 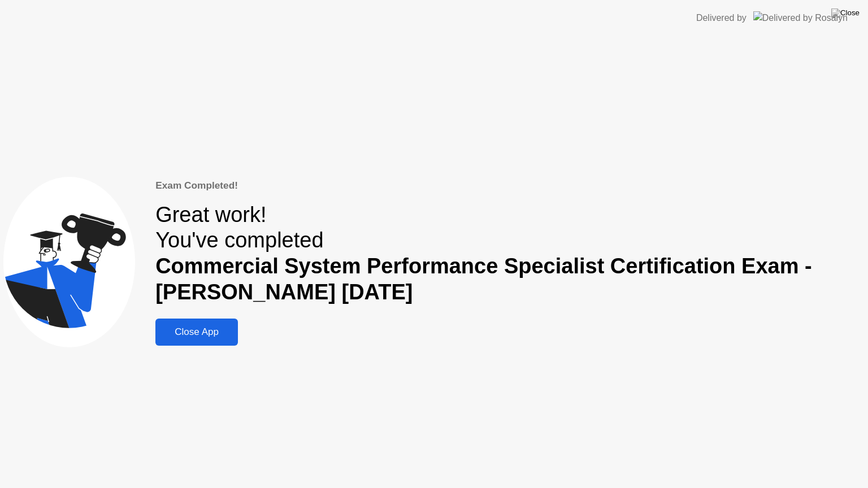 What do you see at coordinates (845, 13) in the screenshot?
I see `img: Close` at bounding box center [845, 13].